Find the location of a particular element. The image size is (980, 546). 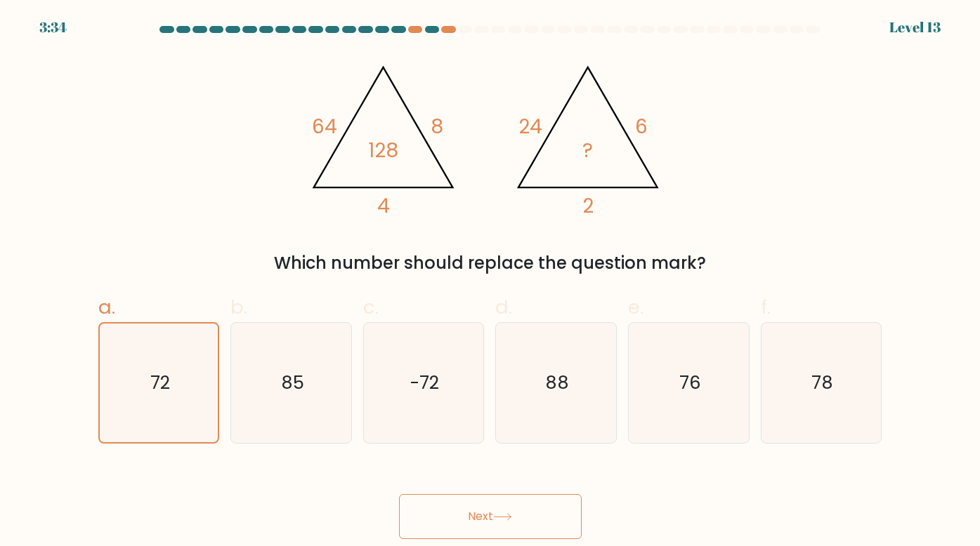

text: 72 is located at coordinates (160, 383).